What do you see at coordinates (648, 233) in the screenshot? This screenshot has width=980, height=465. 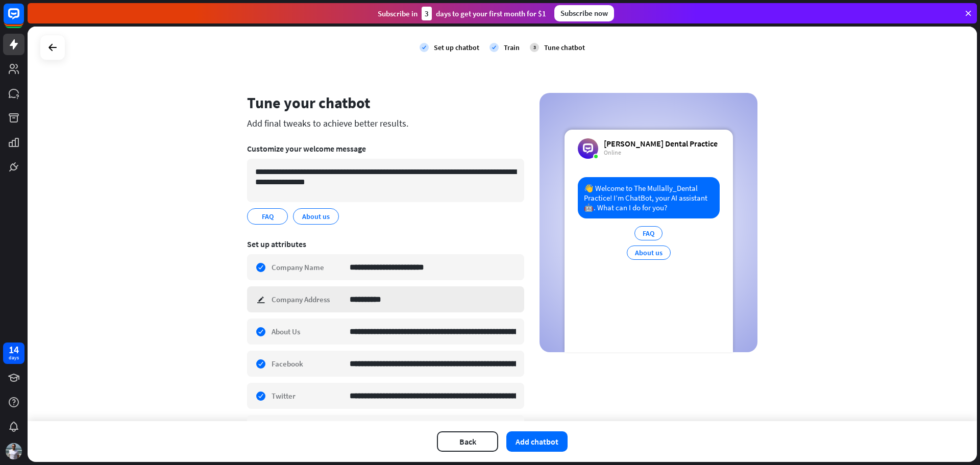 I see `div: FAQ` at bounding box center [648, 233].